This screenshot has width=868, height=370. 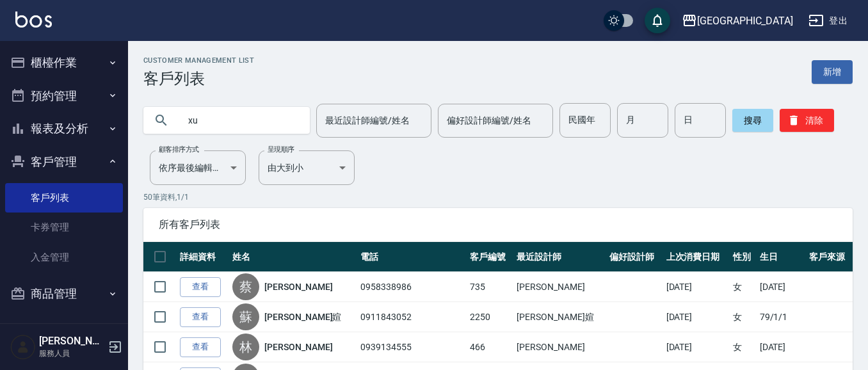 I want to click on button: 搜尋, so click(x=752, y=120).